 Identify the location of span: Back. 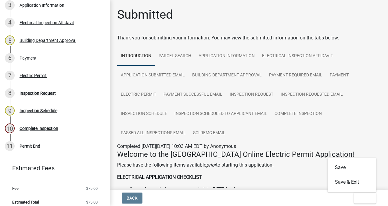
(132, 198).